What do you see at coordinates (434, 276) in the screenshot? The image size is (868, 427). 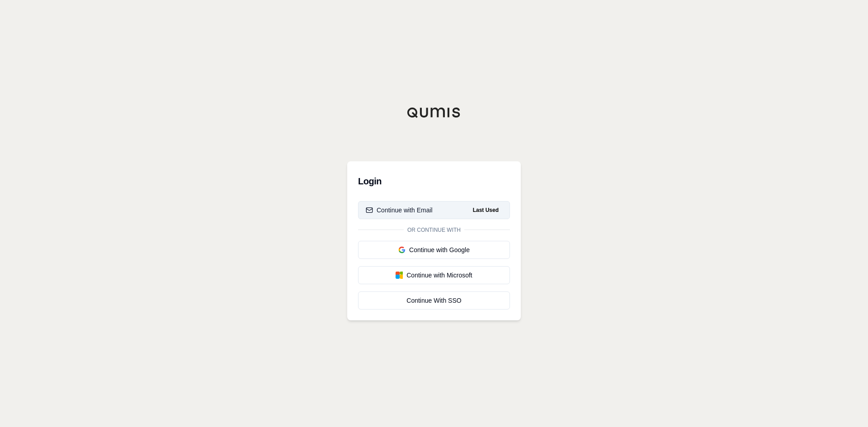 I see `div: Continue with Microsoft` at bounding box center [434, 276].